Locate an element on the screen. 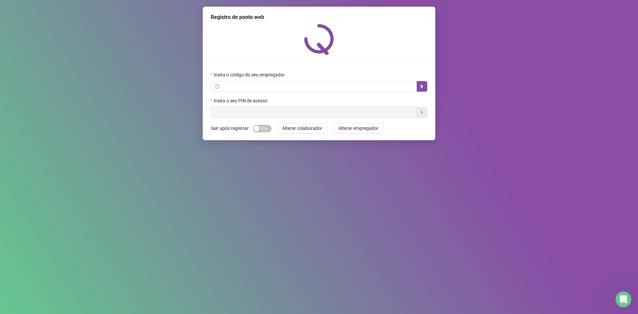  span: Alterar colaborador is located at coordinates (302, 128).